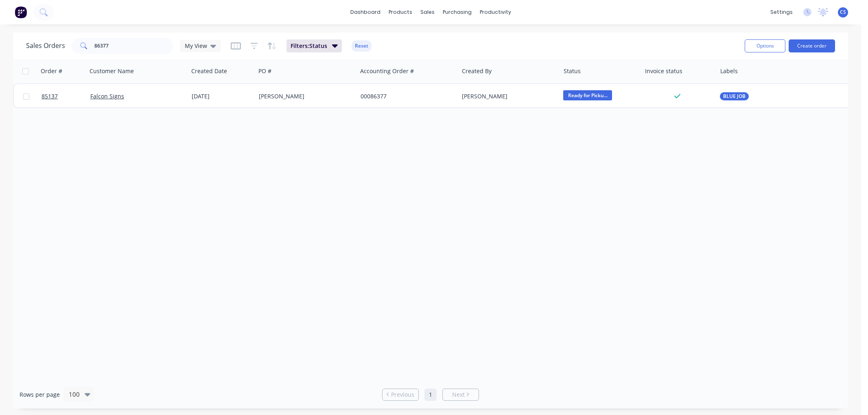 This screenshot has height=415, width=868. I want to click on span: Rows per page, so click(39, 395).